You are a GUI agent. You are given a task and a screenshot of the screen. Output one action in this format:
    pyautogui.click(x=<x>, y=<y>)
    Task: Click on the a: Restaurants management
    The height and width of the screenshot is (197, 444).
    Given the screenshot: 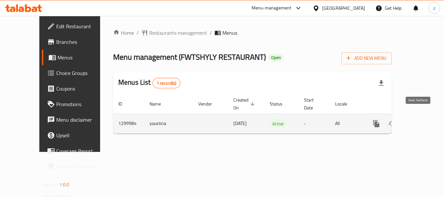 What is the action you would take?
    pyautogui.click(x=174, y=33)
    